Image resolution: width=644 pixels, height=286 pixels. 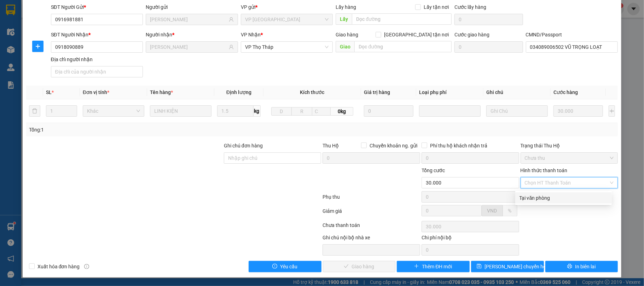 What do you see at coordinates (302, 111) in the screenshot?
I see `input: R` at bounding box center [302, 111].